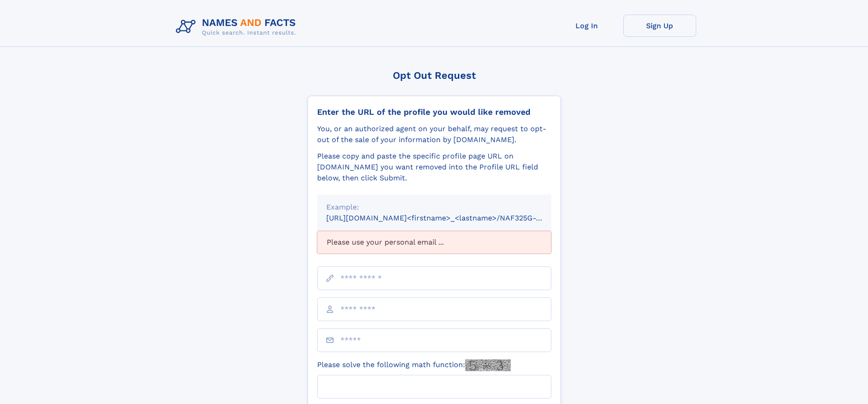 The width and height of the screenshot is (868, 404). What do you see at coordinates (414, 365) in the screenshot?
I see `label: Please solve the following math function:` at bounding box center [414, 365].